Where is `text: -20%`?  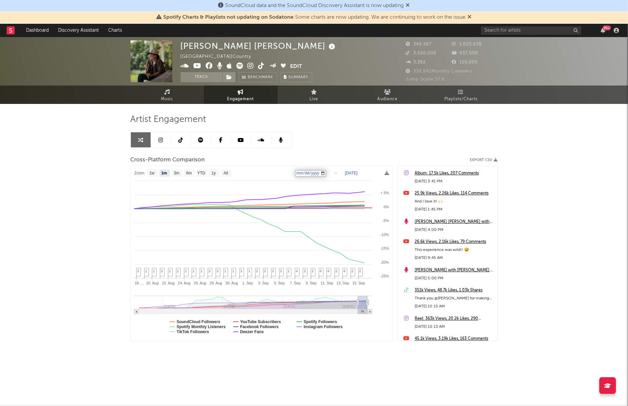
text: -20% is located at coordinates (385, 262).